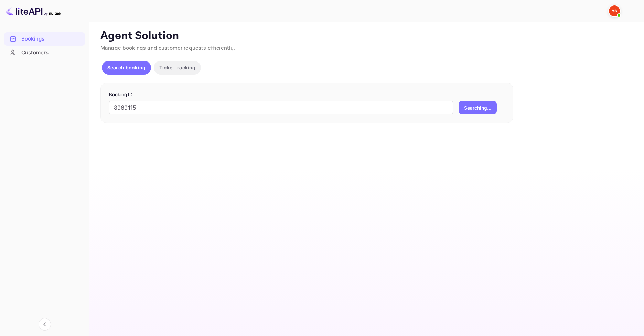 This screenshot has width=644, height=336. What do you see at coordinates (33, 11) in the screenshot?
I see `img: LiteAPI logo` at bounding box center [33, 11].